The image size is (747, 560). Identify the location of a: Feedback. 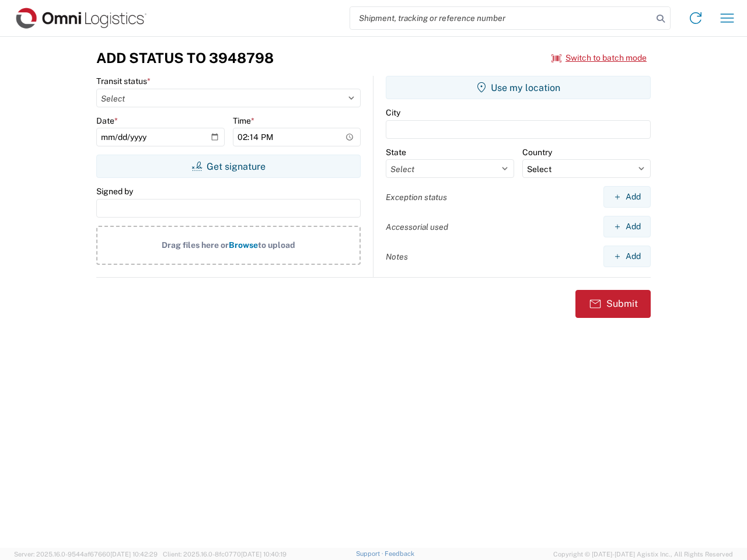
(399, 554).